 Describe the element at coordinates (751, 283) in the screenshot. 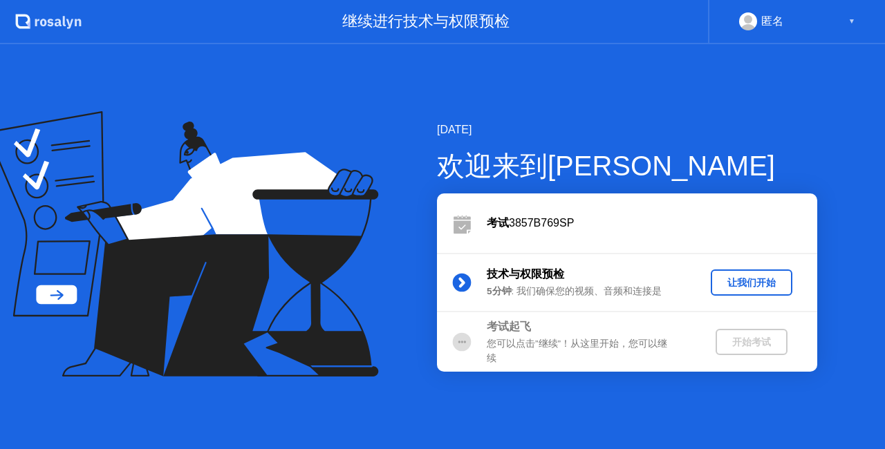

I see `button: 让我们开始` at that location.